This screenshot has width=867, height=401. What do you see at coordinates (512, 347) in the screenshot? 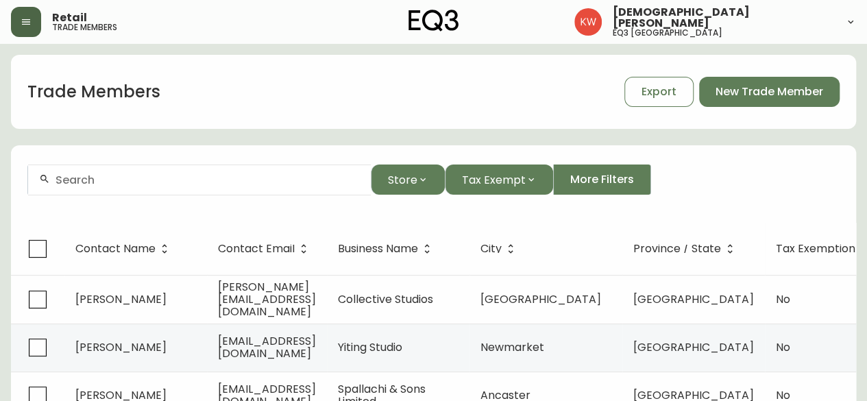
I see `span: Newmarket` at bounding box center [512, 347].